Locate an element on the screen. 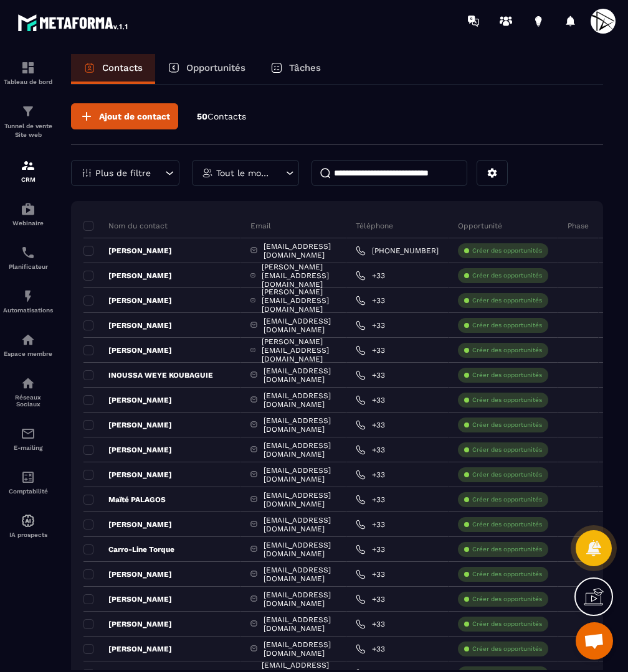 Image resolution: width=628 pixels, height=672 pixels. p: Nom du contact is located at coordinates (125, 226).